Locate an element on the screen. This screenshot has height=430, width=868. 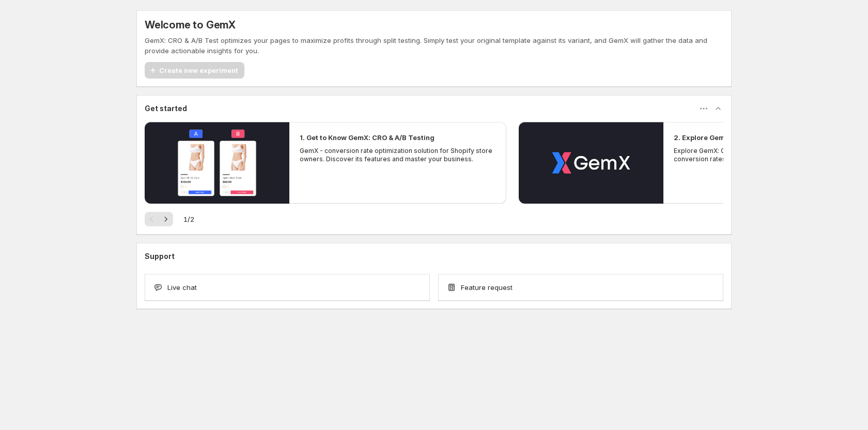
h3: Get started is located at coordinates (166, 108).